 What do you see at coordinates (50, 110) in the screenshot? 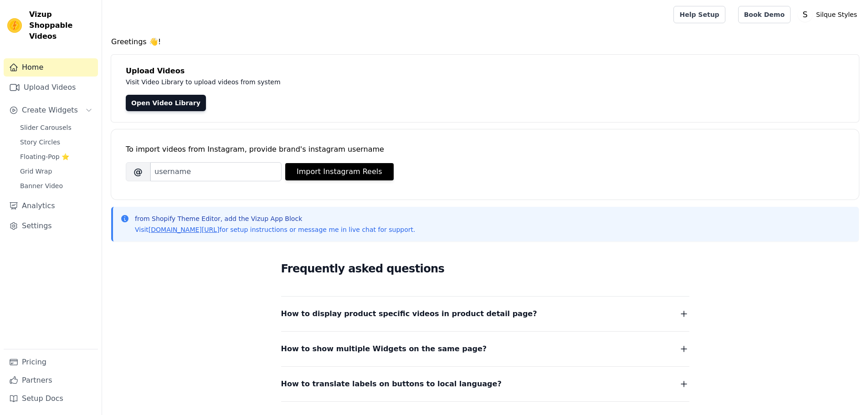
I see `span: Create Widgets` at bounding box center [50, 110].